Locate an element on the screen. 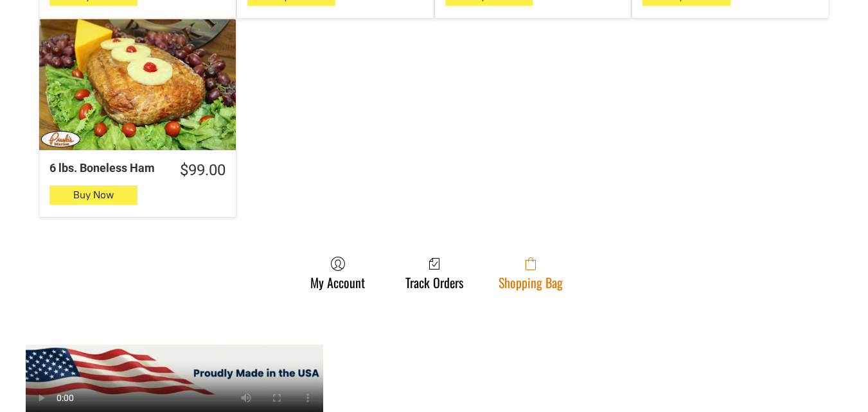  div: 6 lbs. Boneless Ham is located at coordinates (106, 168).